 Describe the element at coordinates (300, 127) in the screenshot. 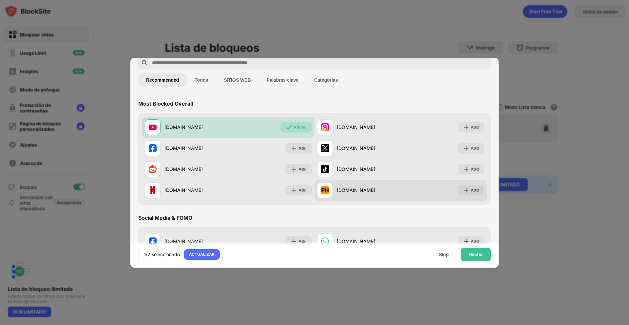

I see `div: Added` at that location.